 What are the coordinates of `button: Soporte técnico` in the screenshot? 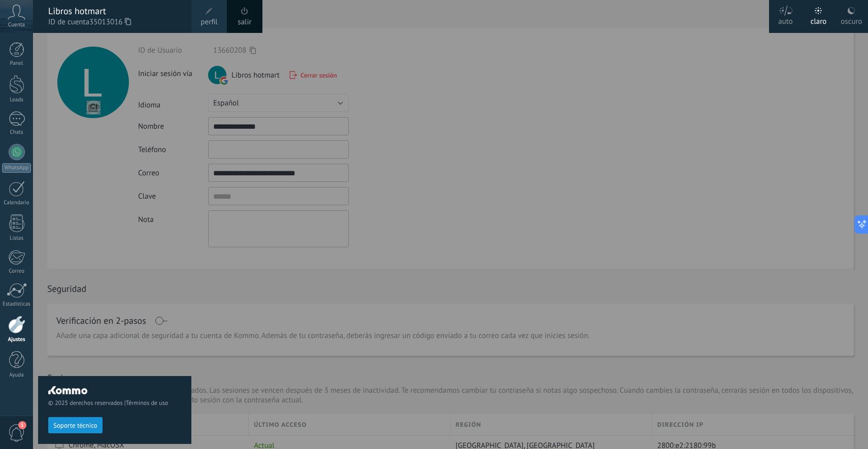 It's located at (75, 426).